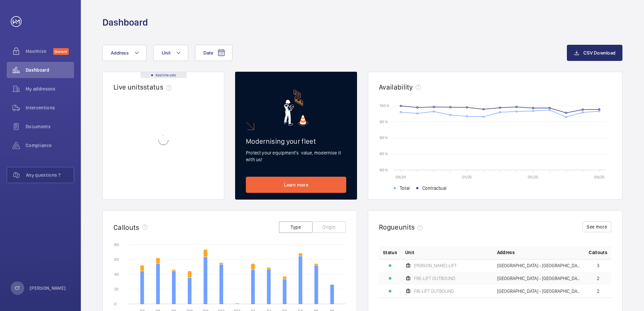 This screenshot has width=644, height=311. I want to click on text: 80, so click(117, 245).